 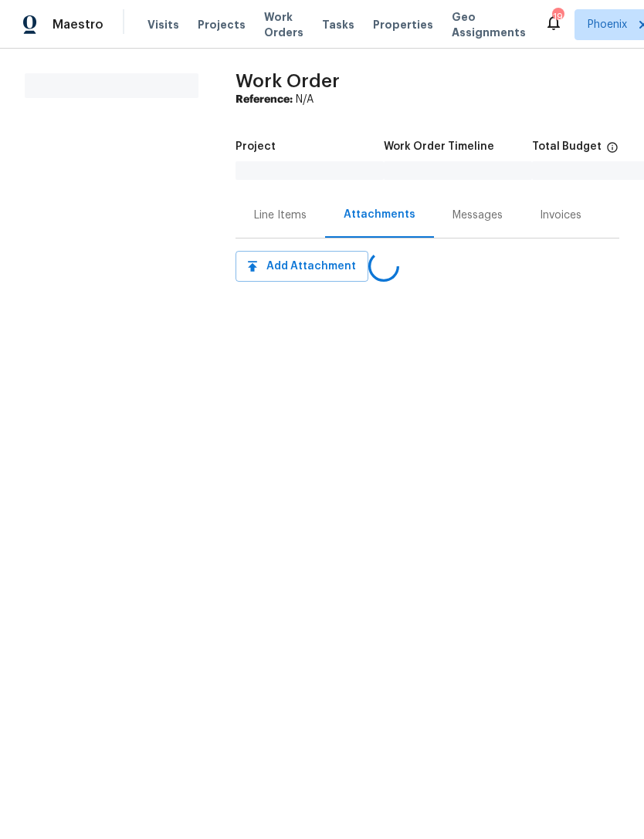 I want to click on h5: Project, so click(x=256, y=147).